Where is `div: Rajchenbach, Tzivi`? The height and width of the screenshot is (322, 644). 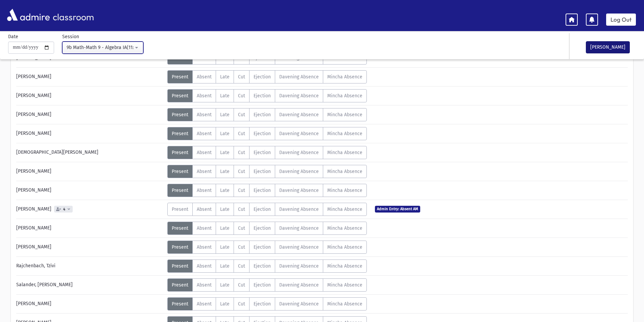 div: Rajchenbach, Tzivi is located at coordinates (90, 266).